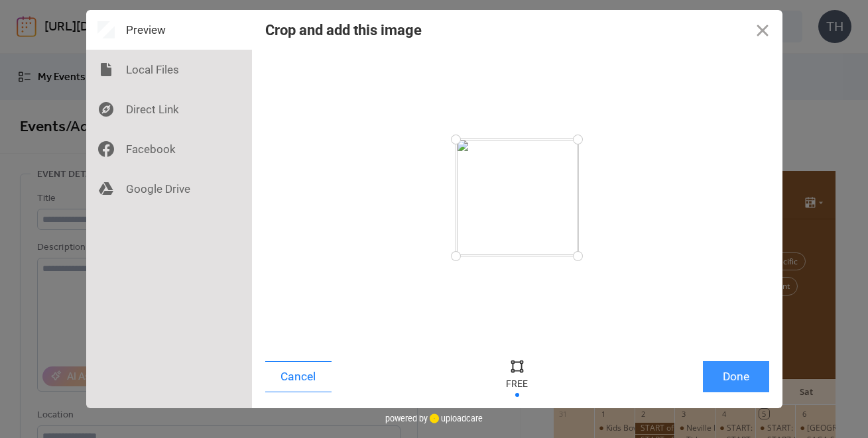 The image size is (868, 438). Describe the element at coordinates (169, 149) in the screenshot. I see `div: Facebook` at that location.